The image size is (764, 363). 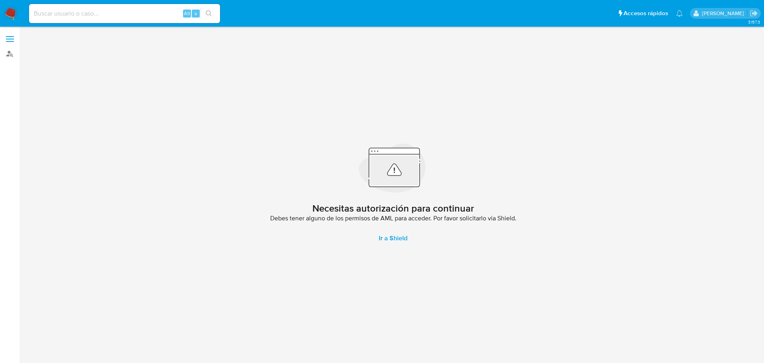 What do you see at coordinates (393, 208) in the screenshot?
I see `h2: Necesitas autorización para continuar` at bounding box center [393, 208].